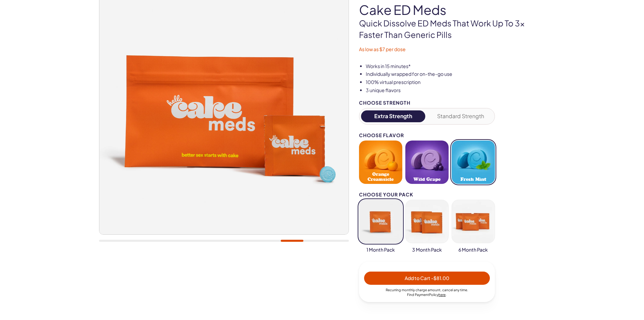 The width and height of the screenshot is (644, 320). What do you see at coordinates (460, 116) in the screenshot?
I see `button: Standard Strength` at bounding box center [460, 116].